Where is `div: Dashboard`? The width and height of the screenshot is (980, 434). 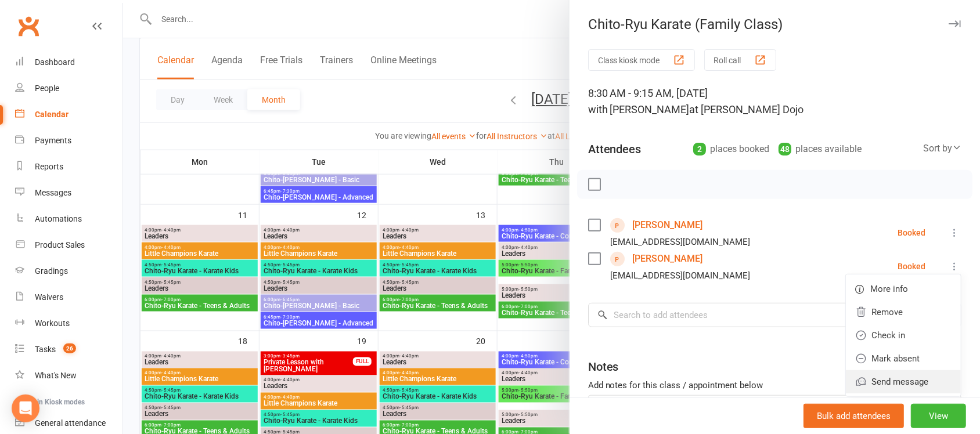
div: Dashboard is located at coordinates (55, 62).